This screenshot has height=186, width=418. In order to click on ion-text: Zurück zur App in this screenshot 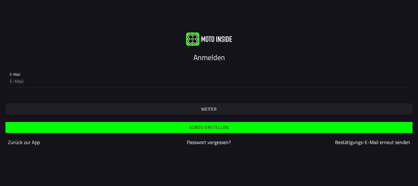, I will do `click(24, 142)`.